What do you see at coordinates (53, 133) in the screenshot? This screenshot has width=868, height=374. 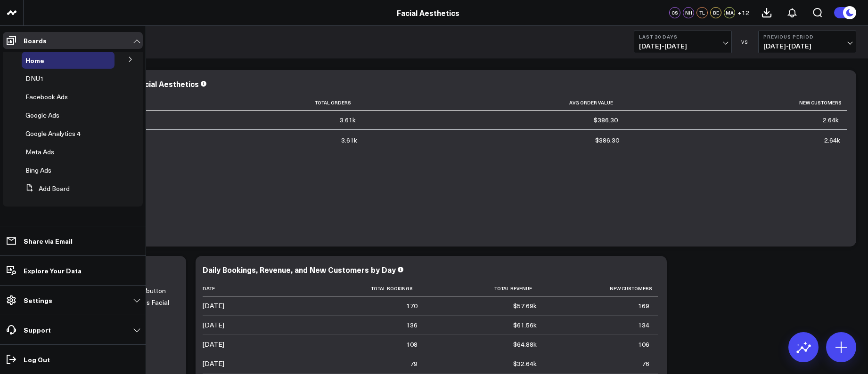 I see `span: Google Analytics 4` at bounding box center [53, 133].